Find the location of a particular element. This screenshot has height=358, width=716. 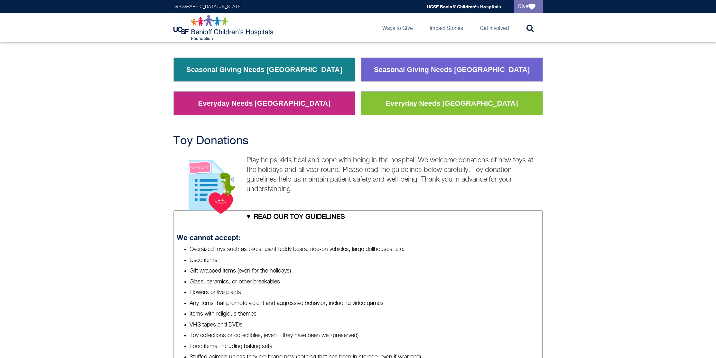

h2: Toy Donations is located at coordinates (358, 141).